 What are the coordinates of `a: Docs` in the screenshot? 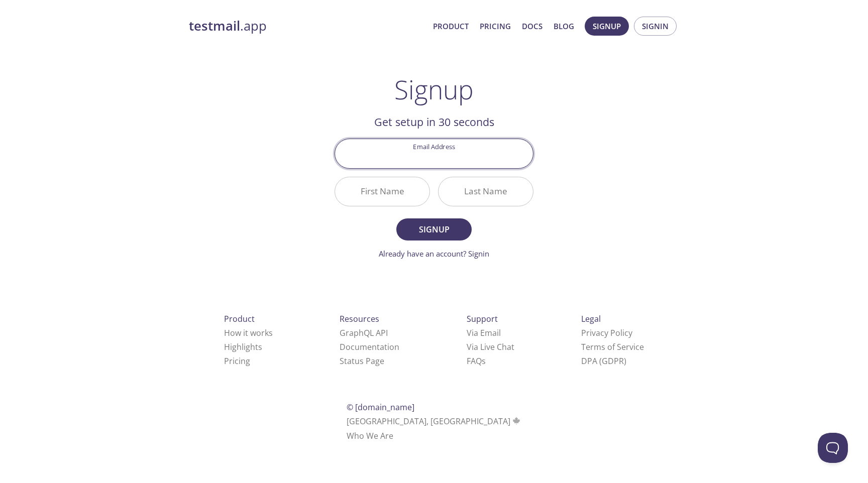 It's located at (532, 26).